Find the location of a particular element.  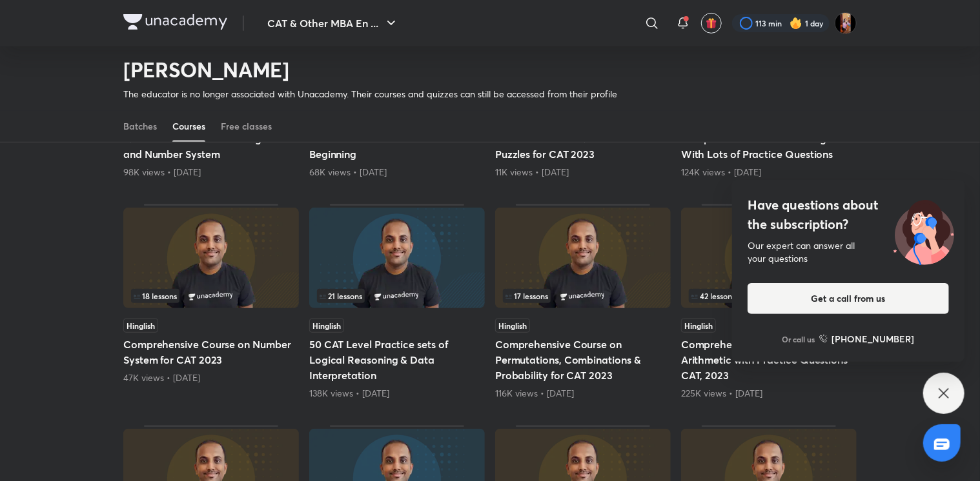

div: 116K views • 2 years ago is located at coordinates (583, 393).